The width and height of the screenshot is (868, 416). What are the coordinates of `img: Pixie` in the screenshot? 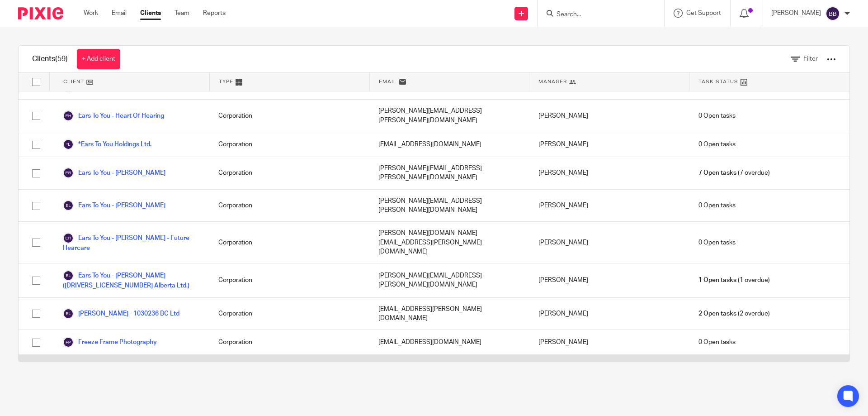 It's located at (41, 13).